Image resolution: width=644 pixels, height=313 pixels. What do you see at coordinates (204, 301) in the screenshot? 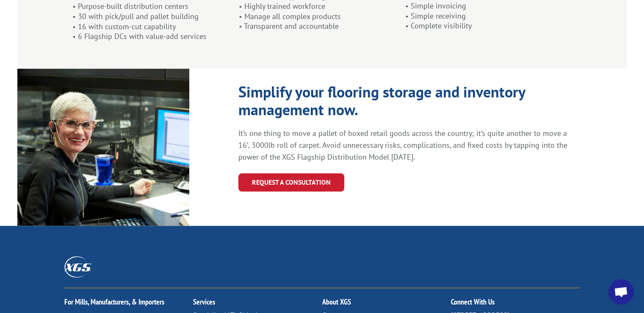
I see `a: Services` at bounding box center [204, 301].